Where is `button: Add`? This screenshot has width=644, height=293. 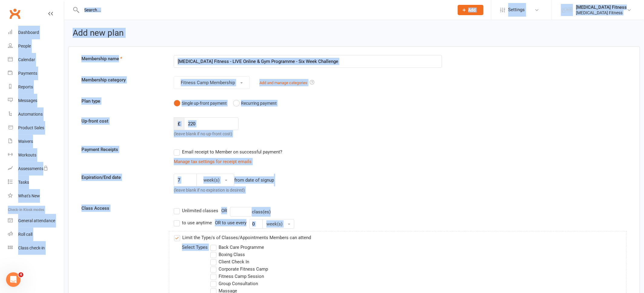 button: Add is located at coordinates (470, 10).